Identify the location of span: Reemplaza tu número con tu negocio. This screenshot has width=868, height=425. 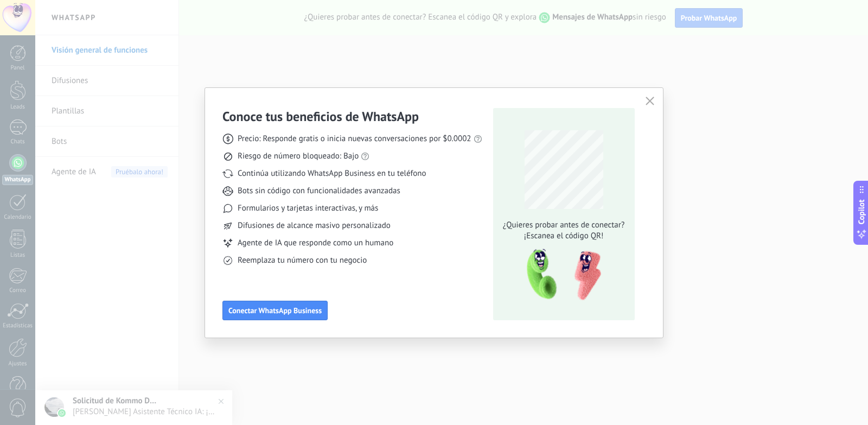
(302, 260).